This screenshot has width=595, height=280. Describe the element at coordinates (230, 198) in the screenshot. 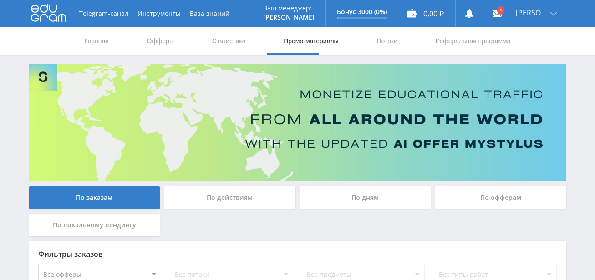

I see `div: По действиям` at that location.